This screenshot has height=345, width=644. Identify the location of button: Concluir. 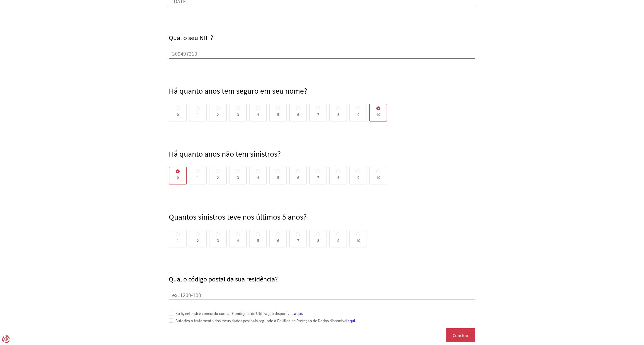
(460, 335).